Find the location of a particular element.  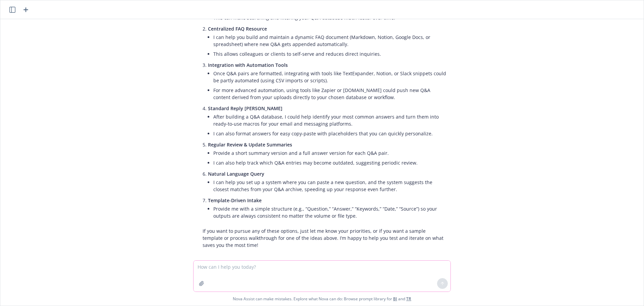

li: I can help you build and maintain a dynamic FAQ document (Markdown, Notion, Google Docs, or sprea... is located at coordinates (330, 41).